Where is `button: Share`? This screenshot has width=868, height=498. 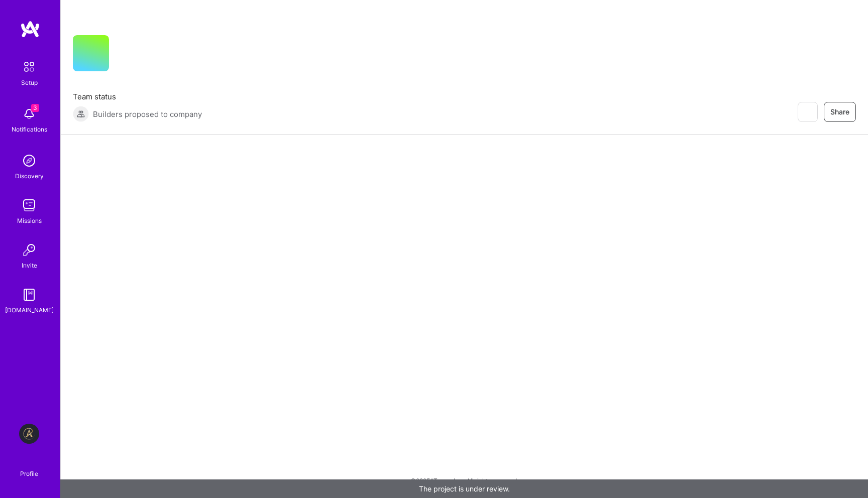 button: Share is located at coordinates (840, 112).